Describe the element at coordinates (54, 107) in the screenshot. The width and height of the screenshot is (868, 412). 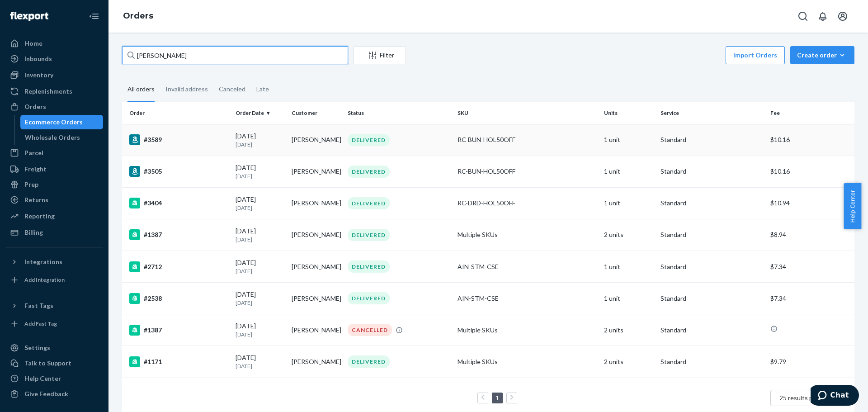
I see `a: Orders` at that location.